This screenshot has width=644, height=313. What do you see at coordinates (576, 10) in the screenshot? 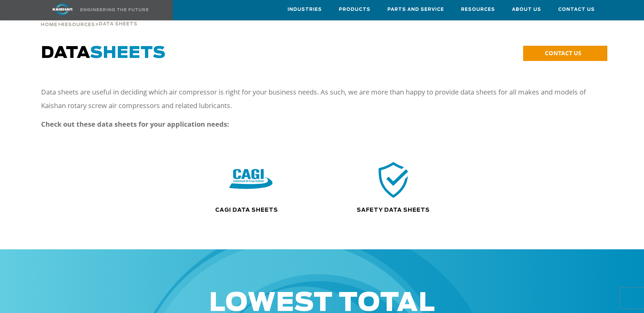
I see `span: Contact Us` at bounding box center [576, 10].